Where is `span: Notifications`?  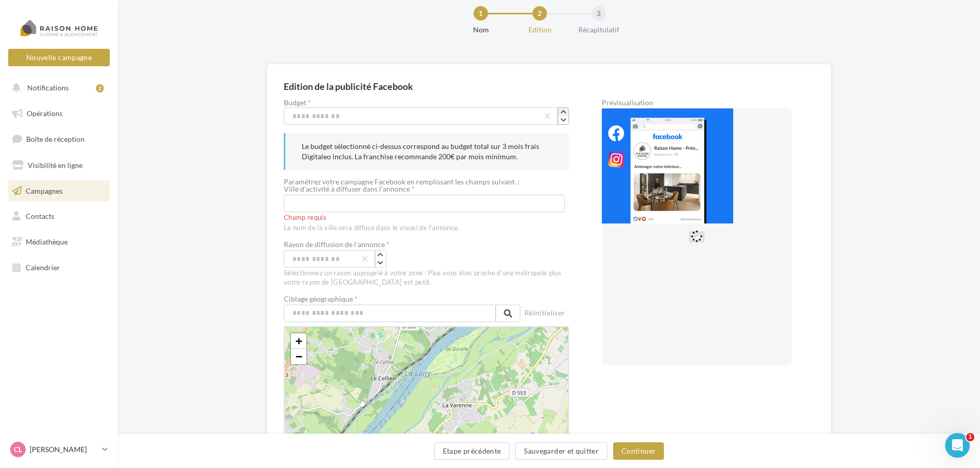
span: Notifications is located at coordinates (47, 88).